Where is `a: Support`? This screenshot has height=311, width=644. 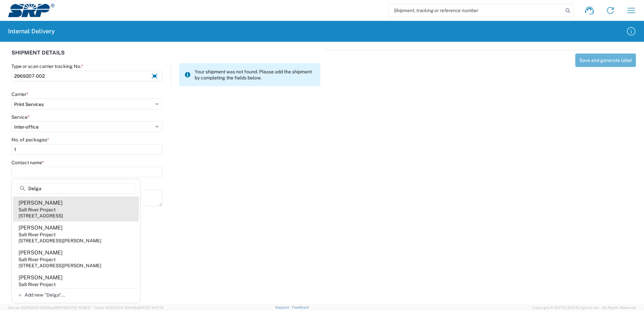
a: Support is located at coordinates (284, 308).